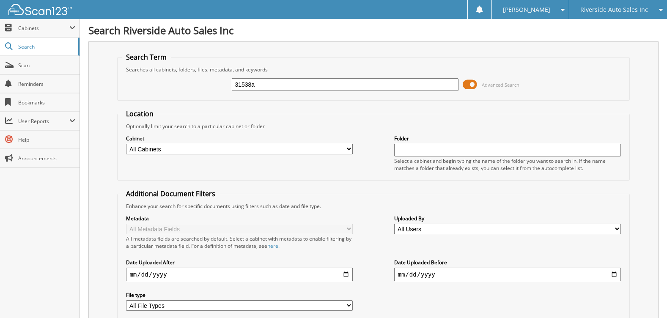 This screenshot has width=667, height=318. I want to click on div: Optionally limit your search to a particular cabinet or folder, so click(373, 126).